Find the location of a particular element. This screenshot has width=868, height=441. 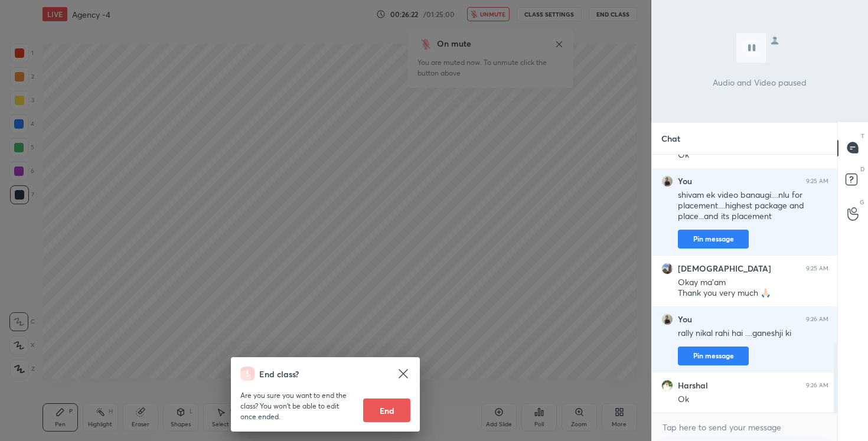

div: shivam ek video banaugi....nlu for placement....highest package and place...and its placement is located at coordinates (753, 206).